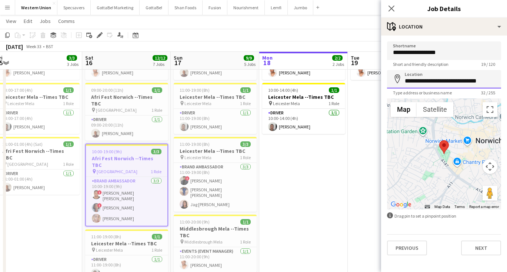 The height and width of the screenshot is (272, 507). I want to click on button: Toggle fullscreen view, so click(490, 110).